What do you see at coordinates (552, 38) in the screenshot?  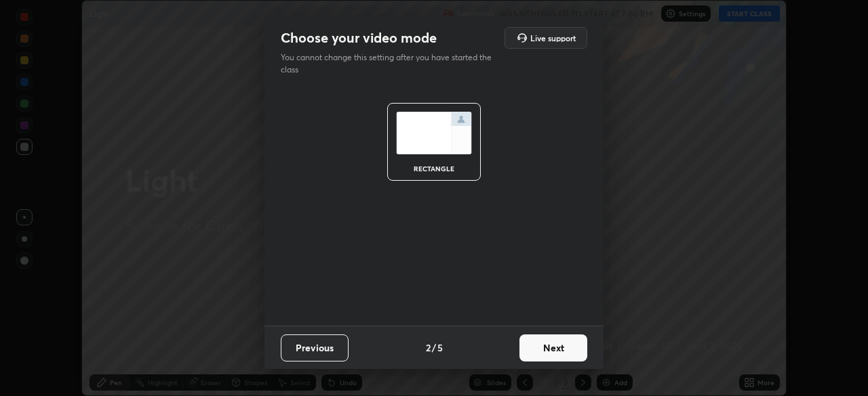 I see `h5: Live support` at bounding box center [552, 38].